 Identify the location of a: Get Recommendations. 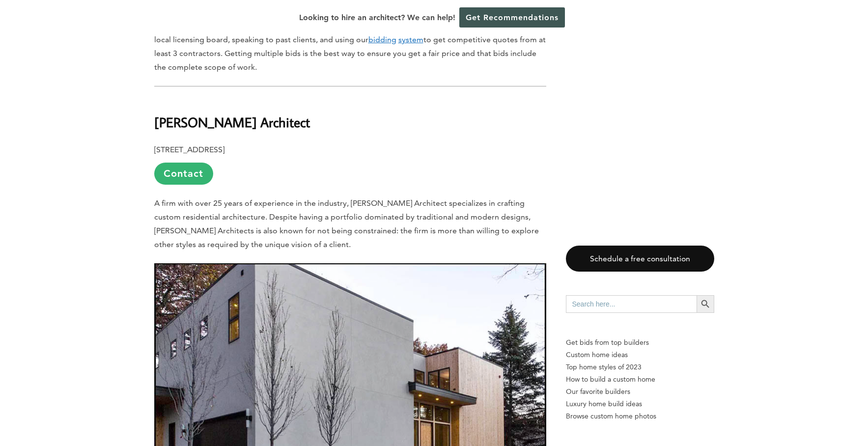
(512, 17).